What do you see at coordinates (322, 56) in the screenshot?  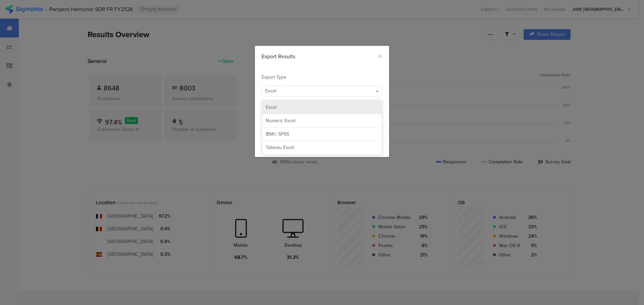 I see `div: Export Results` at bounding box center [322, 56].